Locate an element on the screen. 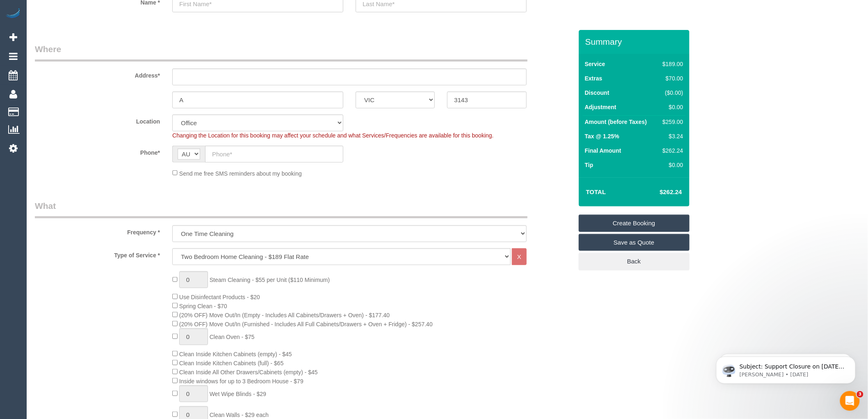 Image resolution: width=868 pixels, height=419 pixels. span: 3 is located at coordinates (860, 395).